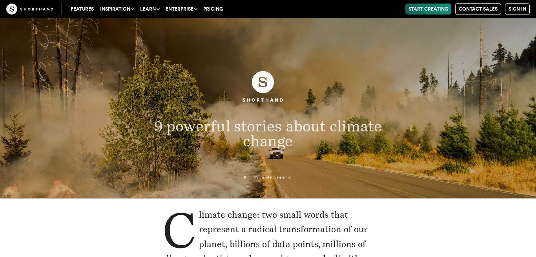  Describe the element at coordinates (181, 9) in the screenshot. I see `button: Enterprise` at that location.